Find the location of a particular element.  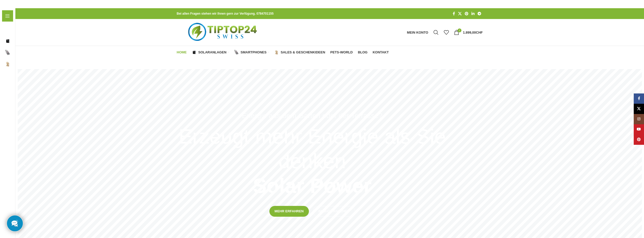

strong: Solar Power is located at coordinates (312, 186).